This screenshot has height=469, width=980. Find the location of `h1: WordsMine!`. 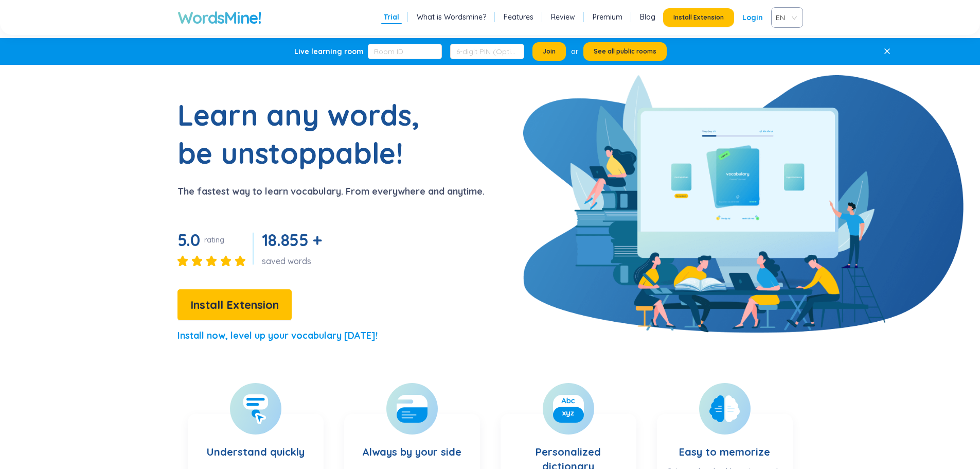

h1: WordsMine! is located at coordinates (220, 18).